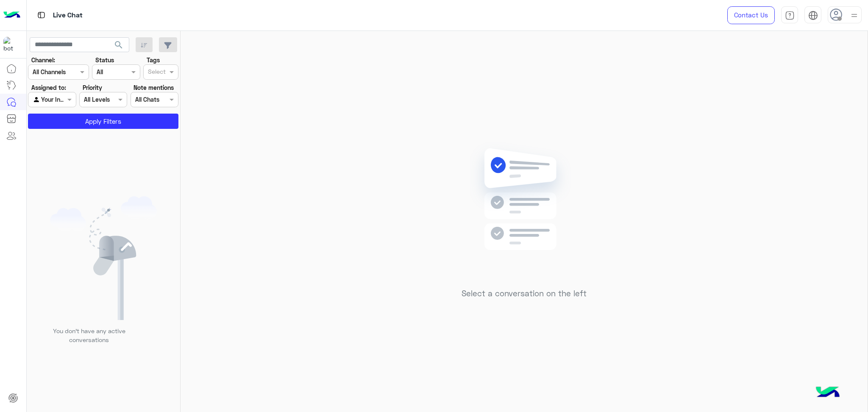 Image resolution: width=868 pixels, height=412 pixels. What do you see at coordinates (49, 87) in the screenshot?
I see `label: Assigned to:` at bounding box center [49, 87].